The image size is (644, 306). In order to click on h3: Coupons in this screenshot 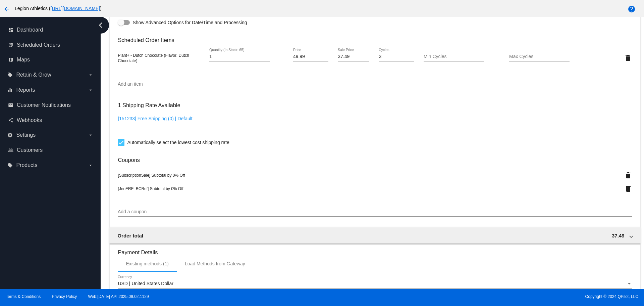, I will do `click(375, 157)`.